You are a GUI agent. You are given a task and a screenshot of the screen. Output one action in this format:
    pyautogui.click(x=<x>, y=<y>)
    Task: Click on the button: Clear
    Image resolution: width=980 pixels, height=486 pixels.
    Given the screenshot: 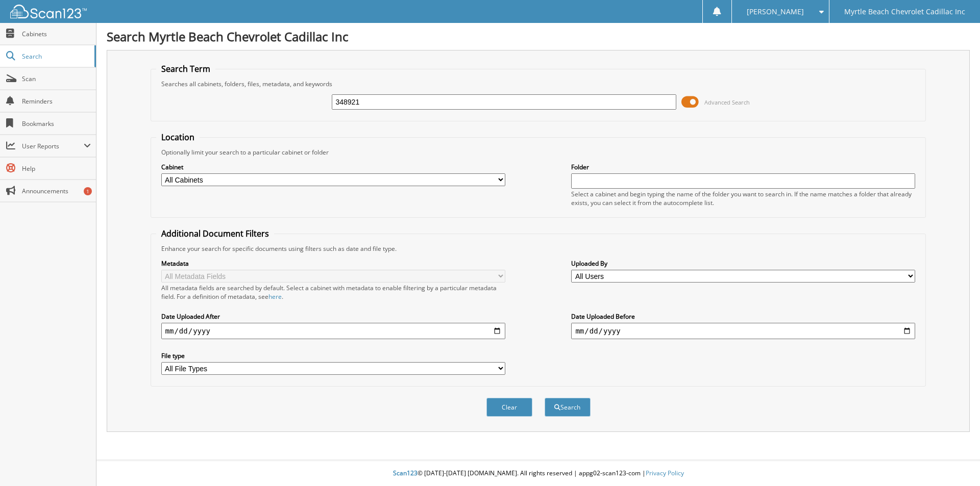 What is the action you would take?
    pyautogui.click(x=509, y=407)
    